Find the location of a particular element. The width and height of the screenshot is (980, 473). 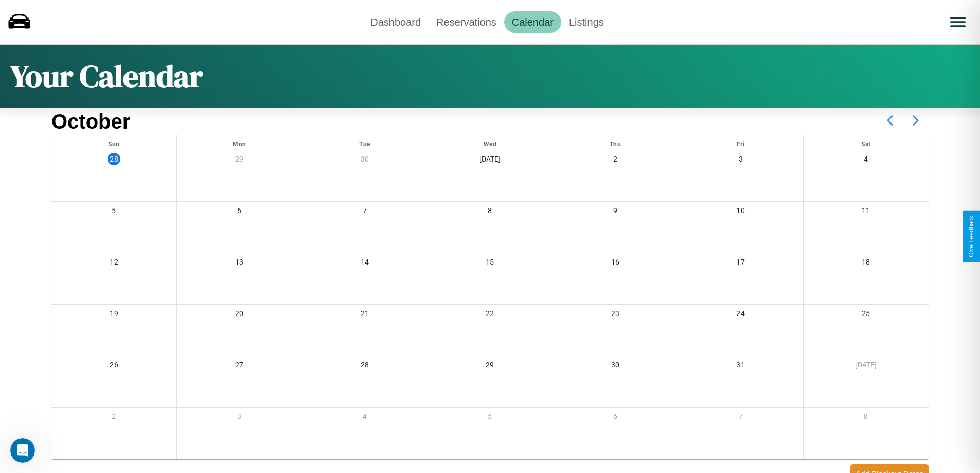

a: Listings is located at coordinates (587, 23).